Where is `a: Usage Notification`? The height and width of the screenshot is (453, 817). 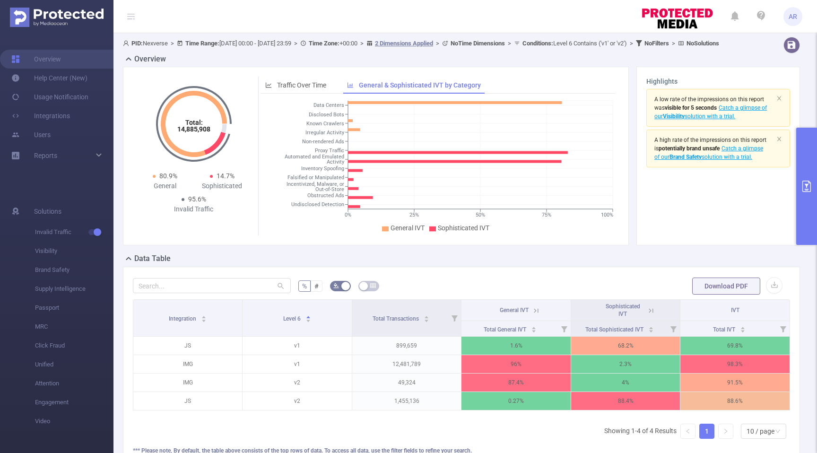
a: Usage Notification is located at coordinates (50, 97).